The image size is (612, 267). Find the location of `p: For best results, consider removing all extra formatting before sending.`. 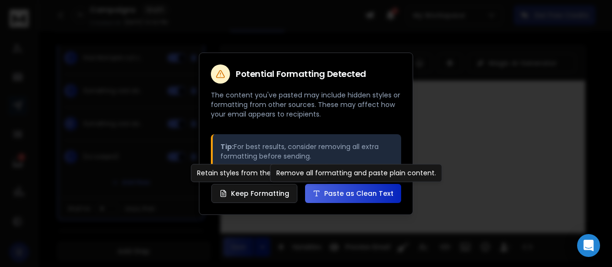

p: For best results, consider removing all extra formatting before sending. is located at coordinates (307, 152).